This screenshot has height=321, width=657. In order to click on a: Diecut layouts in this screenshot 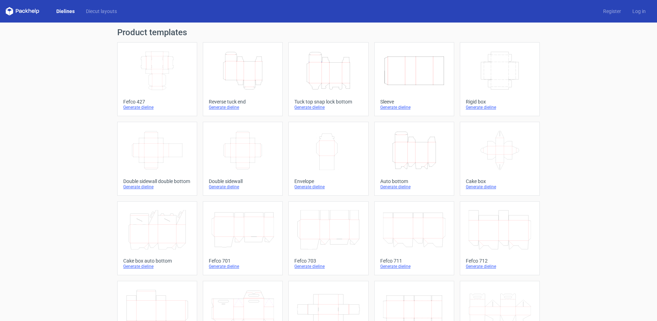, I will do `click(101, 11)`.